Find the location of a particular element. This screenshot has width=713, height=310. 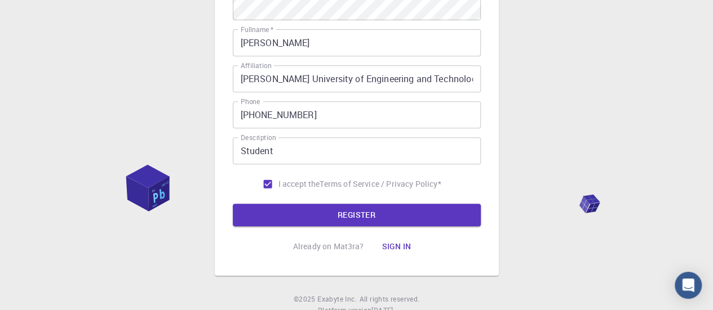

label: Affiliation is located at coordinates (256, 65).